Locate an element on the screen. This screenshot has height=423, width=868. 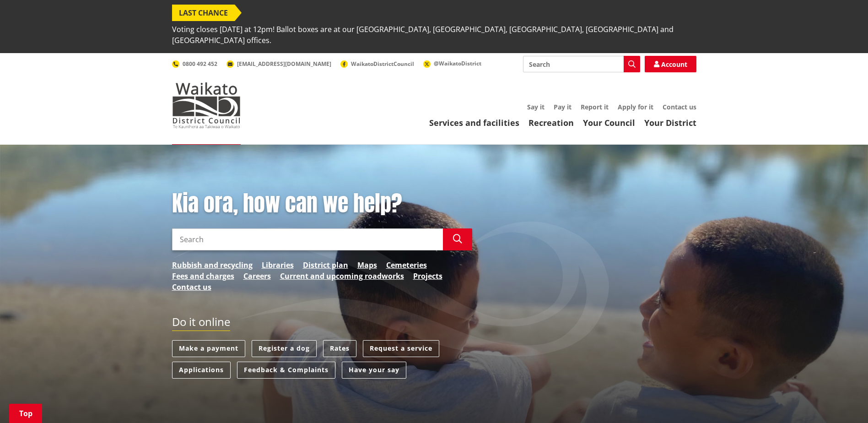
a: Fees and charges is located at coordinates (203, 276).